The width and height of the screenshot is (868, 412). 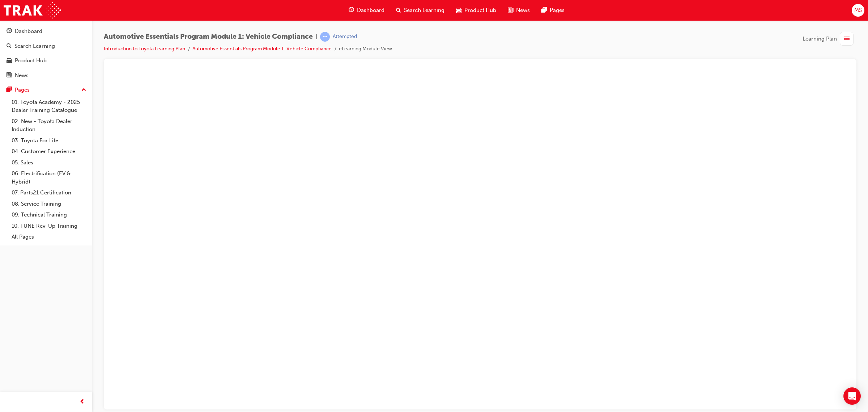 I want to click on a: search-iconSearch Learning, so click(x=420, y=10).